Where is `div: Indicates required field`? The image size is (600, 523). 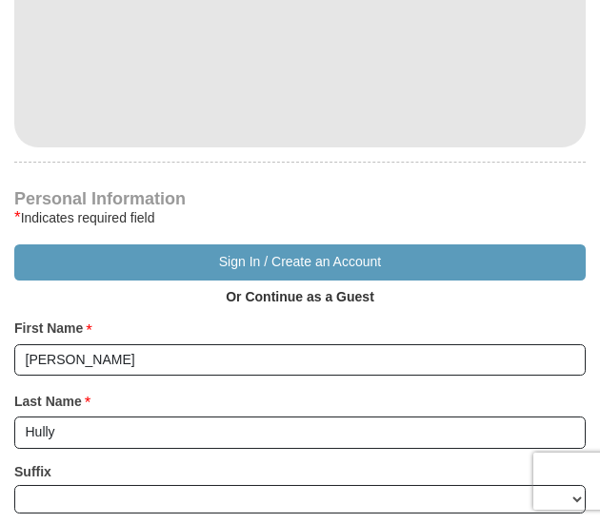 div: Indicates required field is located at coordinates (300, 218).